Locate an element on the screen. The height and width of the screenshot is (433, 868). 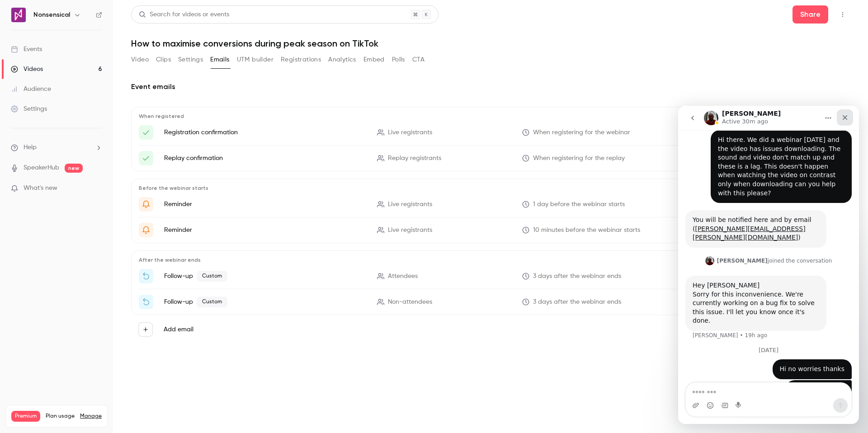
button: UTM builder is located at coordinates (255, 60).